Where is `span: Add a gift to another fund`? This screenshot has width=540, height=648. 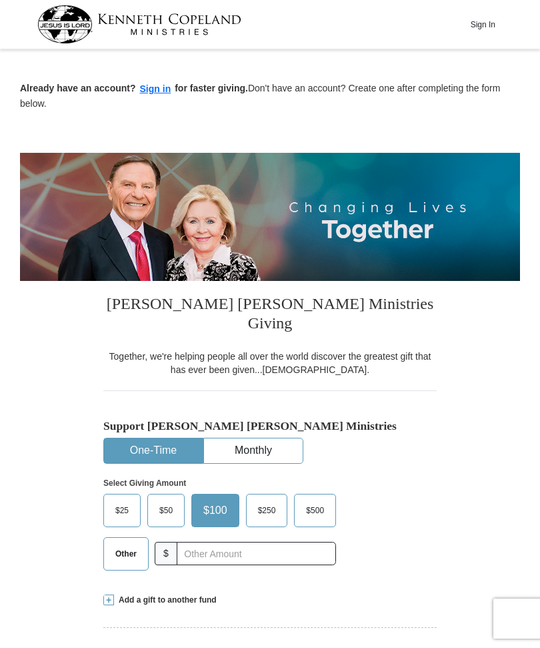 span: Add a gift to another fund is located at coordinates (165, 600).